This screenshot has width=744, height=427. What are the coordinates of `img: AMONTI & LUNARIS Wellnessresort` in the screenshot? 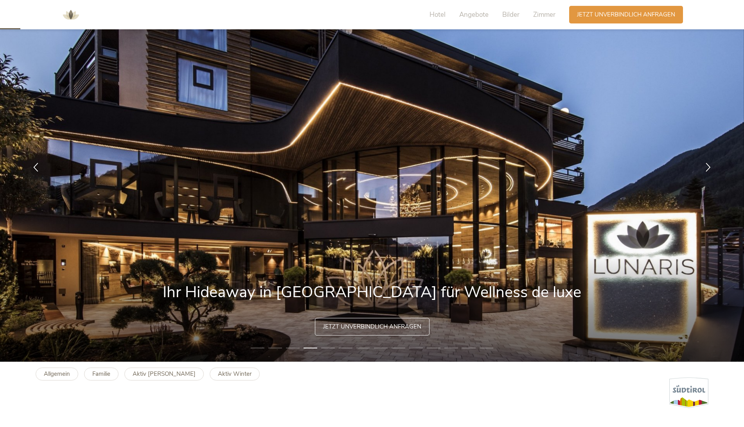 It's located at (71, 15).